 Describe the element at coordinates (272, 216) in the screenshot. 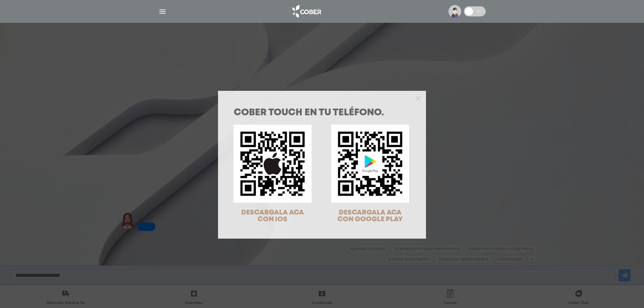

I see `span: DESCARGALA ACA CON IOS` at that location.